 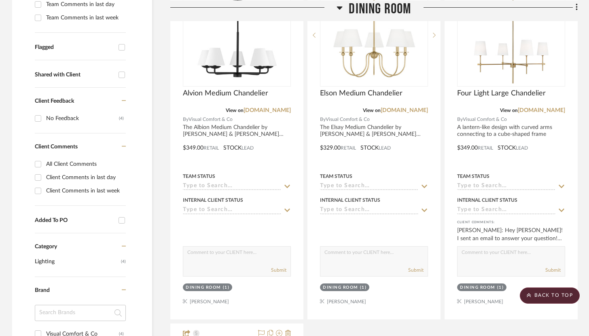 What do you see at coordinates (83, 119) in the screenshot?
I see `div: No Feedback` at bounding box center [83, 119].